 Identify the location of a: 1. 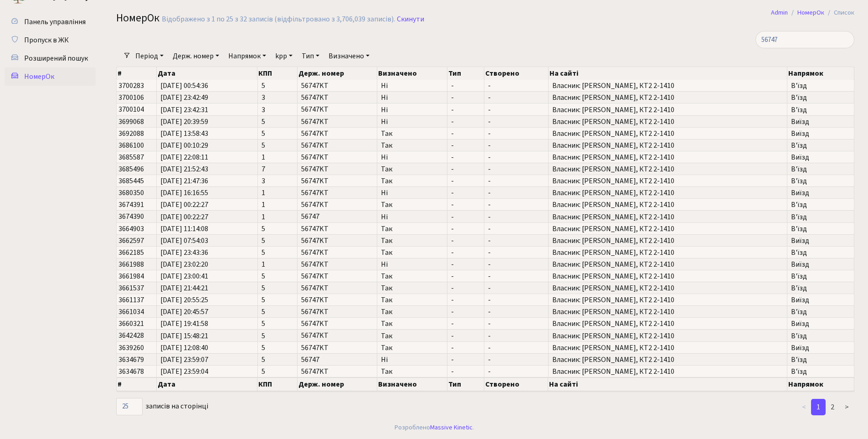
(818, 406).